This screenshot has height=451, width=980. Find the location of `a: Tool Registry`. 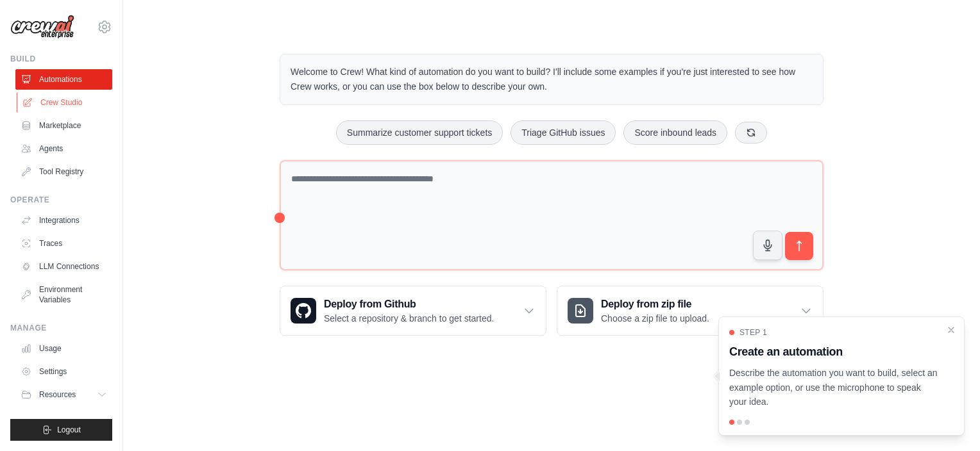

a: Tool Registry is located at coordinates (64, 172).